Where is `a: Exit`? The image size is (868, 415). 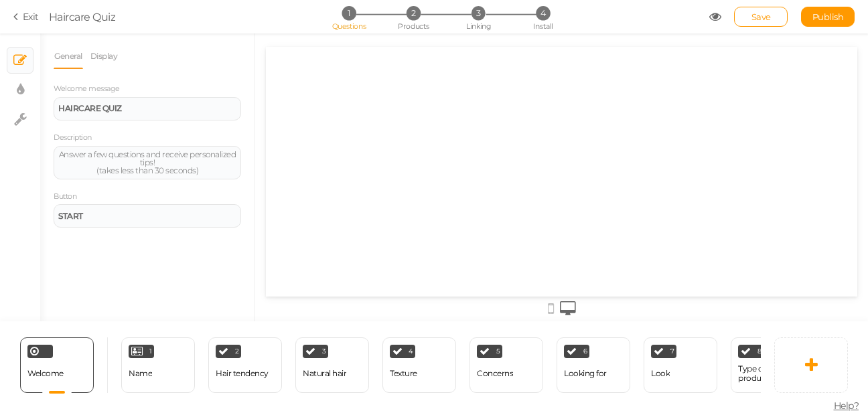 a: Exit is located at coordinates (26, 17).